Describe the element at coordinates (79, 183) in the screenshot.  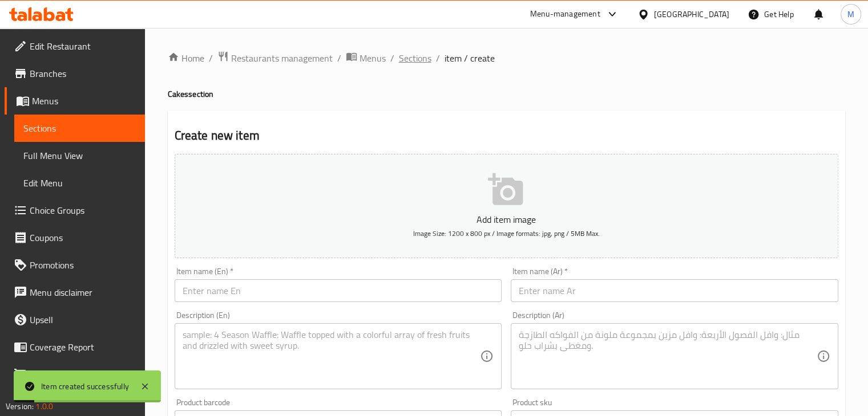
I see `span: Edit Menu` at that location.